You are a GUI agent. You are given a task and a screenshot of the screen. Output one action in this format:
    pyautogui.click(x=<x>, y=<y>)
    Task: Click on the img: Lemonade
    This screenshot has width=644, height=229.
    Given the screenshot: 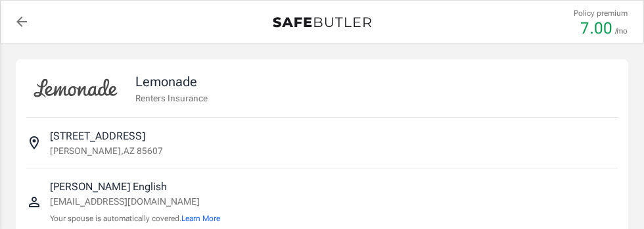 What is the action you would take?
    pyautogui.click(x=75, y=88)
    